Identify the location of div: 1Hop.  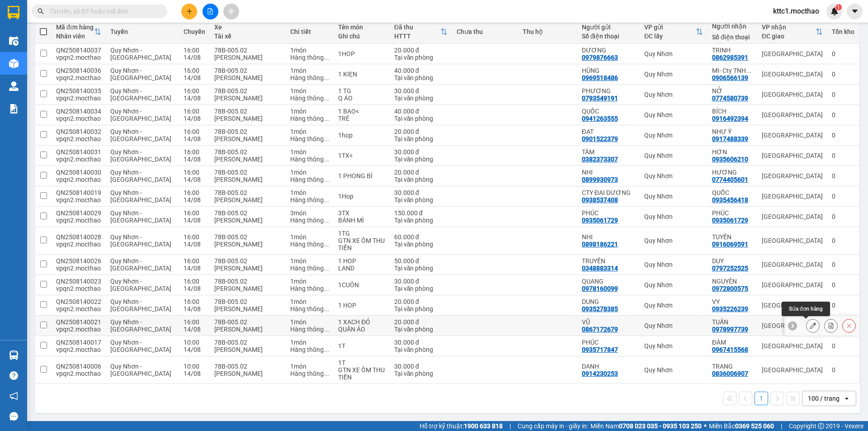
(361, 196).